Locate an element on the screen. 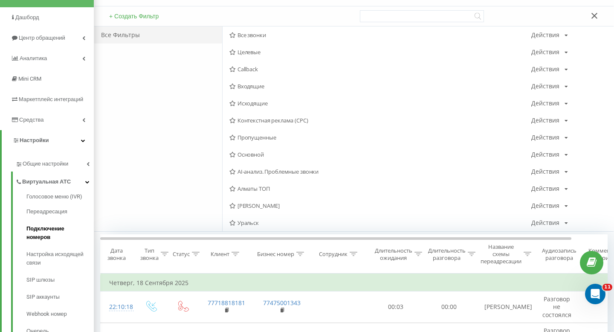 The image size is (614, 332). div: Бизнес номер is located at coordinates (275, 254).